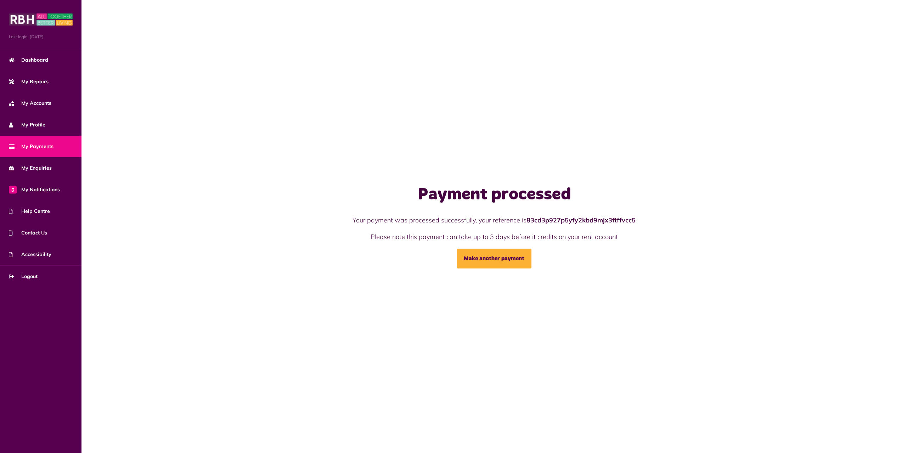  What do you see at coordinates (29, 81) in the screenshot?
I see `span: My Repairs` at bounding box center [29, 81].